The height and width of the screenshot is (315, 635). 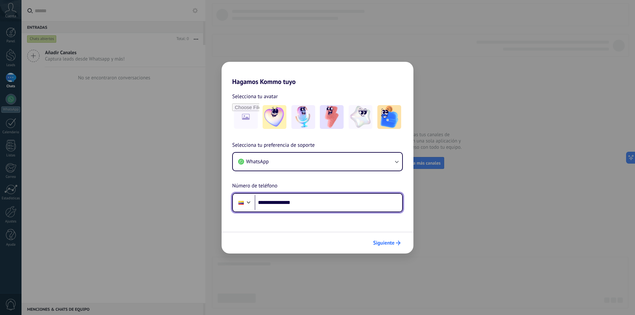 I want to click on img: -4.jpeg, so click(x=360, y=117).